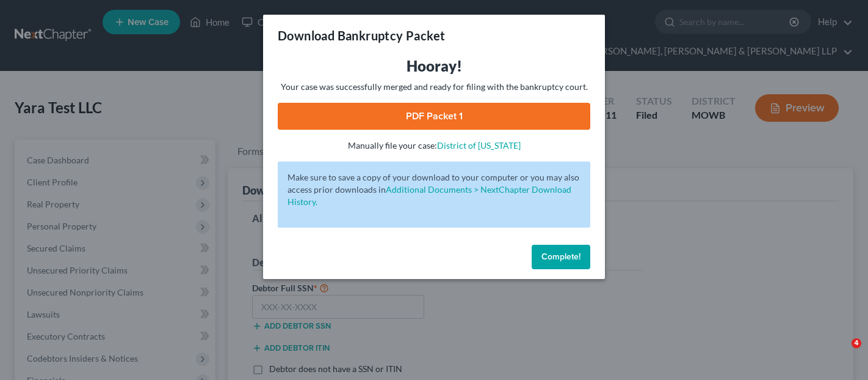  What do you see at coordinates (434, 146) in the screenshot?
I see `p: Manually file your case:` at bounding box center [434, 146].